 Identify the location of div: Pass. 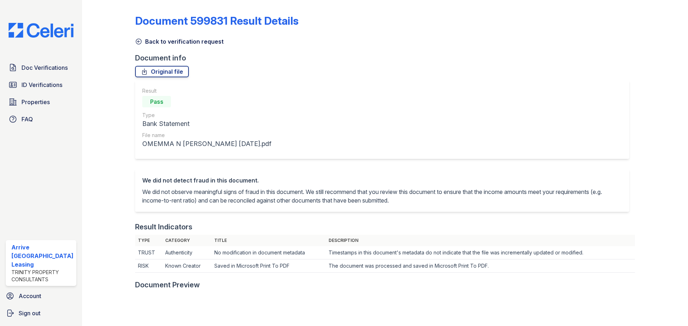
(157, 102).